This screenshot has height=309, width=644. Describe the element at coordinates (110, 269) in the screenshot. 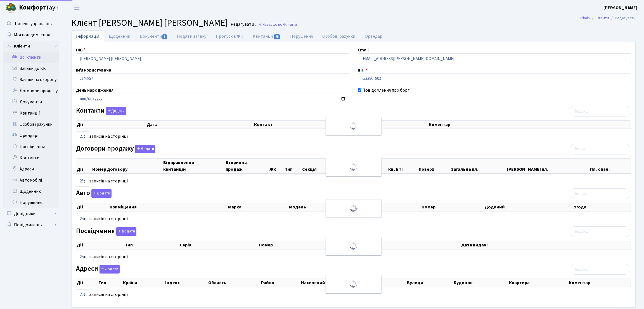

I see `button: Адреси` at that location.